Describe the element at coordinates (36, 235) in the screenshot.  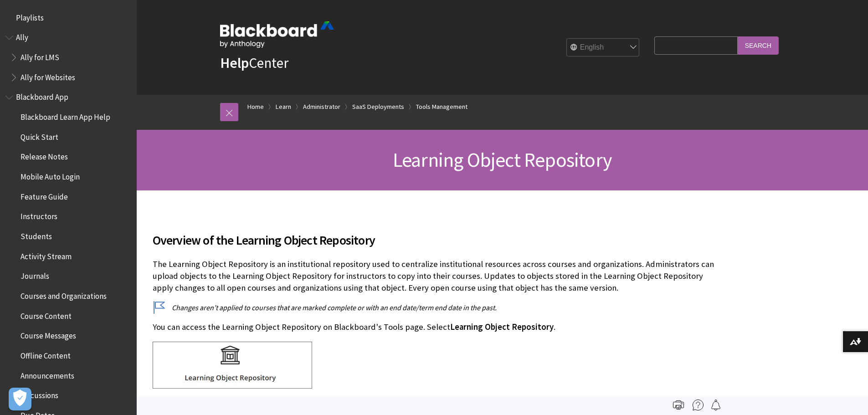
I see `span: Students` at that location.